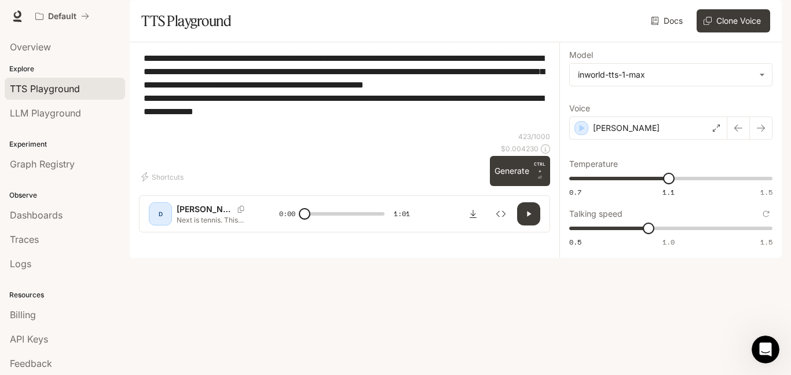  What do you see at coordinates (575, 192) in the screenshot?
I see `span: 0.7` at bounding box center [575, 192].